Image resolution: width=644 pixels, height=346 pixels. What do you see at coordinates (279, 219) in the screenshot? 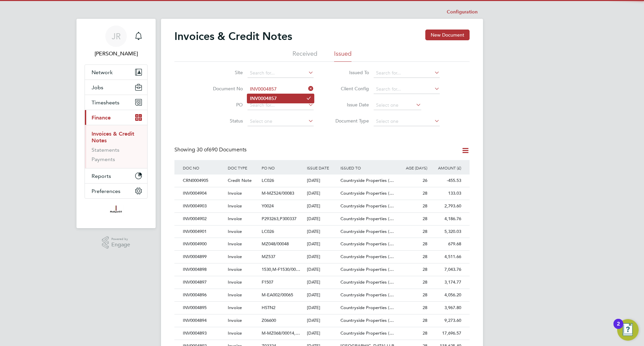
I see `span: P293263,P300337` at bounding box center [279, 219].